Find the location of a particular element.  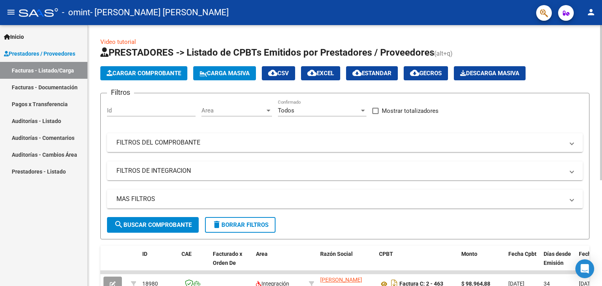

mat-expansion-panel-header: MAS FILTROS is located at coordinates (345, 199).